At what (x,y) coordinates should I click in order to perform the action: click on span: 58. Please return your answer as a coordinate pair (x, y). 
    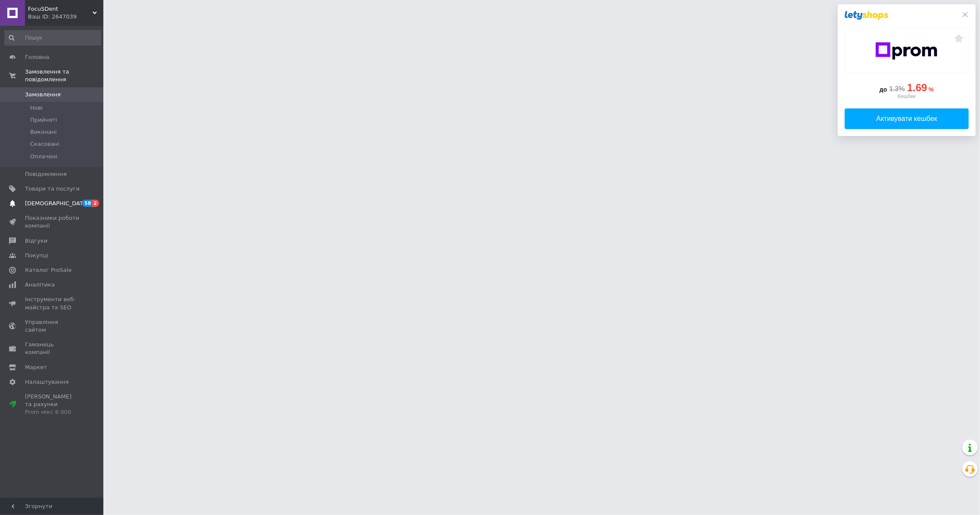
    Looking at the image, I should click on (87, 203).